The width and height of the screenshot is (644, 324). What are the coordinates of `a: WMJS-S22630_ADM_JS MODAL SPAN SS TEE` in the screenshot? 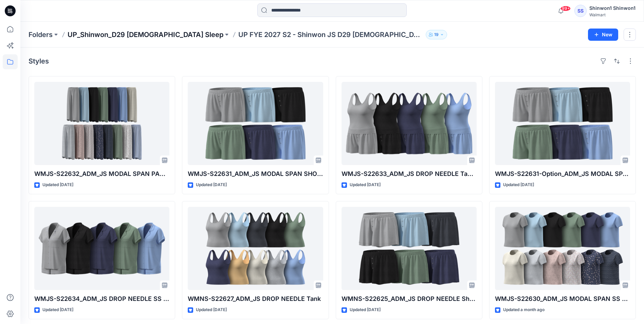 It's located at (562, 248).